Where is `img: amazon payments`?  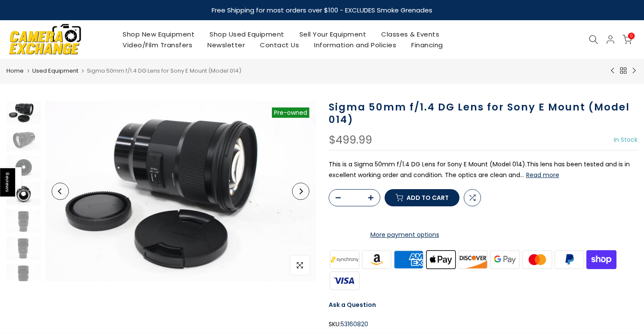 img: amazon payments is located at coordinates (376, 259).